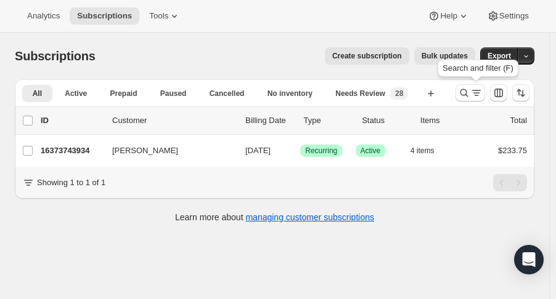 The width and height of the screenshot is (556, 299). Describe the element at coordinates (508, 16) in the screenshot. I see `button: Settings` at that location.